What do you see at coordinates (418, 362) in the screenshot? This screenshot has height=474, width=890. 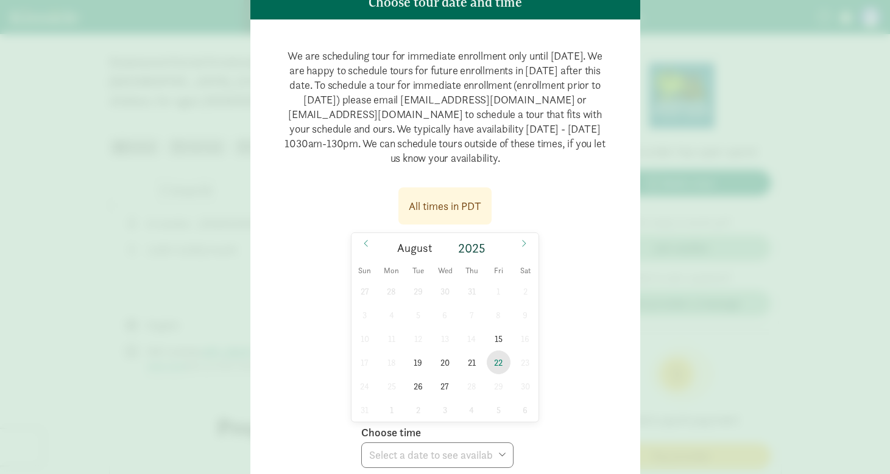 I see `span: August 19, 2025` at bounding box center [418, 362].